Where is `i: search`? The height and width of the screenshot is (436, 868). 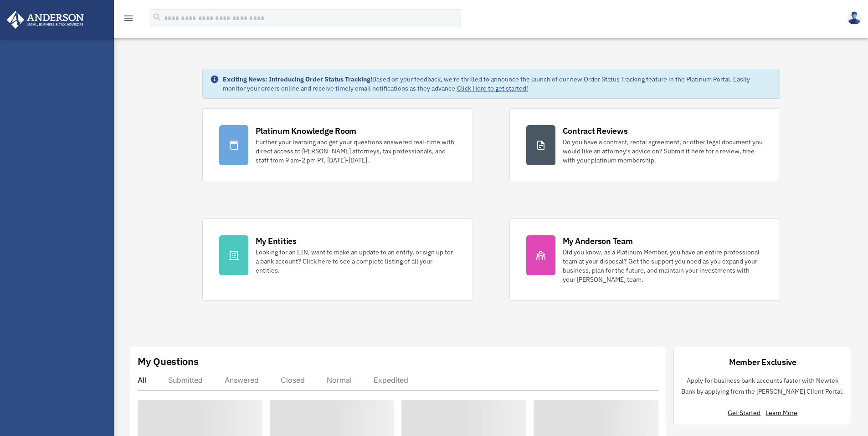 i: search is located at coordinates (157, 18).